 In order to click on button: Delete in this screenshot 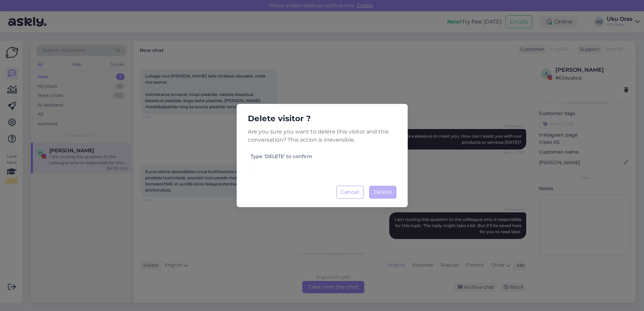, I will do `click(382, 192)`.